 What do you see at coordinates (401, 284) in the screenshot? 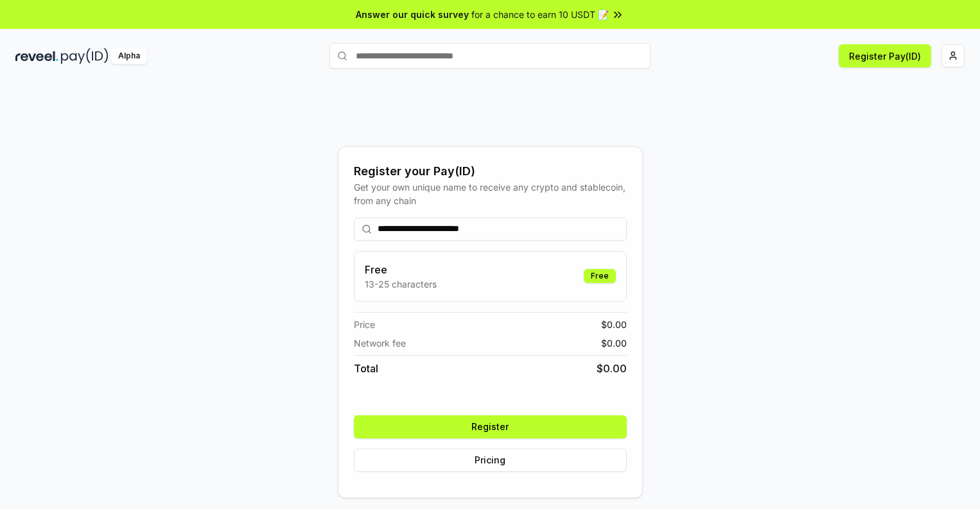
I see `p: 13-25 characters` at bounding box center [401, 284].